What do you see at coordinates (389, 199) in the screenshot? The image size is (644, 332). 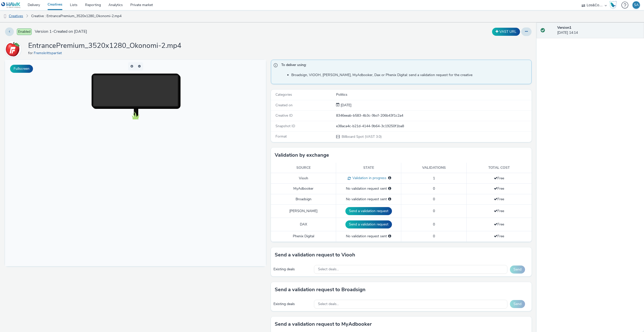 I see `div: Please select a deal below and click on Send to send a validation request to Broadsign.` at bounding box center [389, 199].